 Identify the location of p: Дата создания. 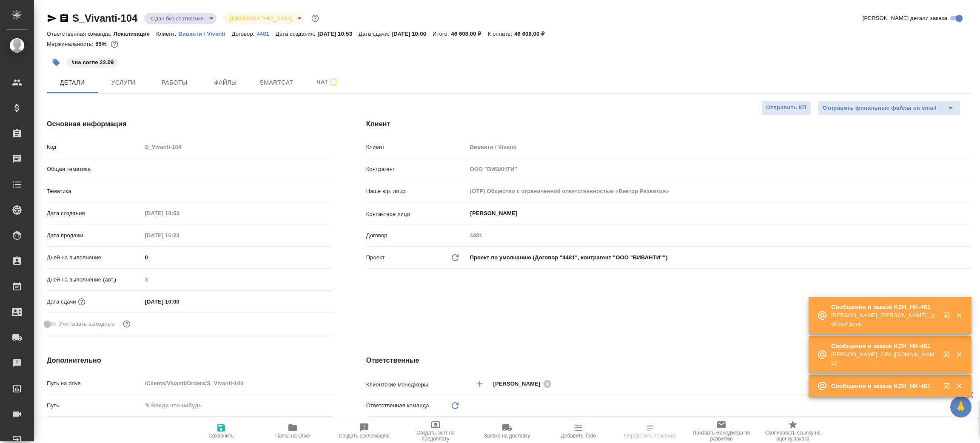
(94, 213).